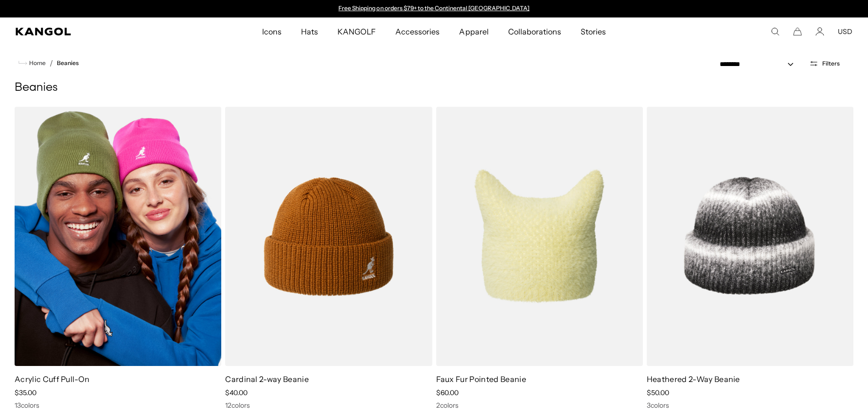 This screenshot has height=415, width=868. I want to click on a: Hats, so click(309, 32).